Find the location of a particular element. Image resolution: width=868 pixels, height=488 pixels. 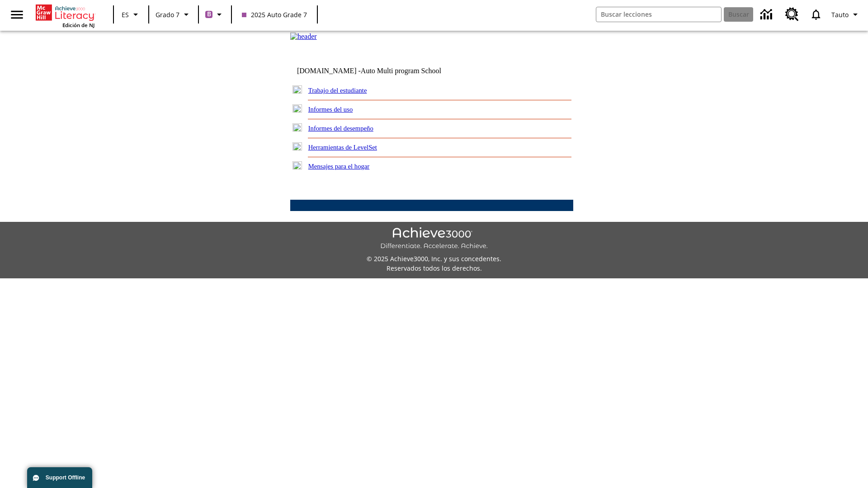

span: B is located at coordinates (209, 14).